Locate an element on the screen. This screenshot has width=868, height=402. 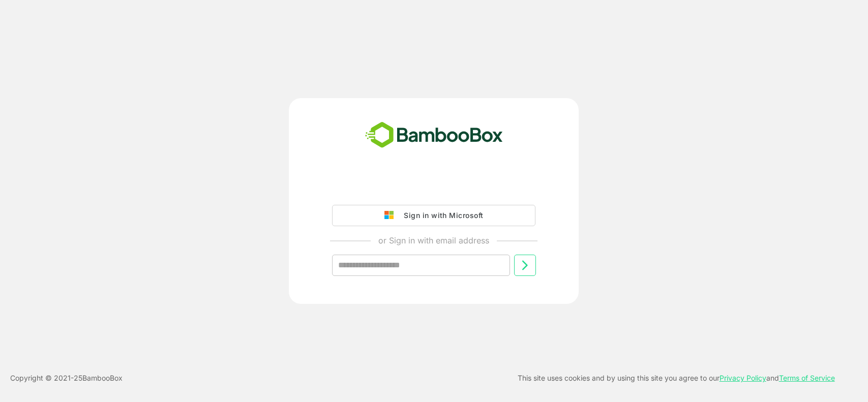
a: Terms of Service is located at coordinates (807, 377).